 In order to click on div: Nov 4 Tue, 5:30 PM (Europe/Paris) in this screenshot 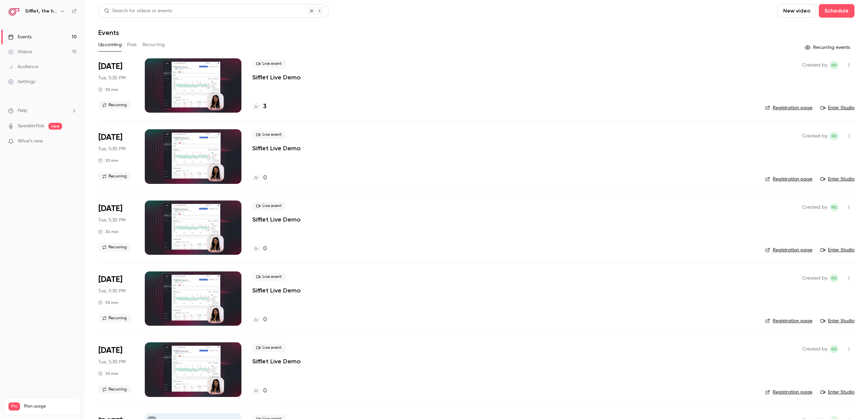, I will do `click(116, 298)`.